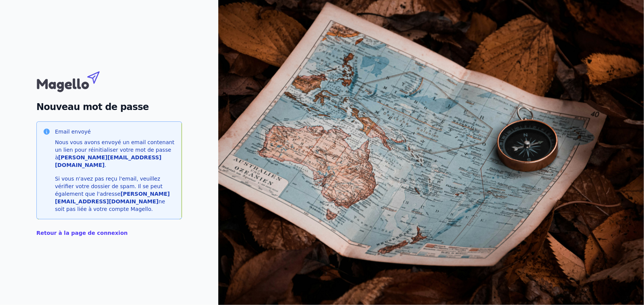 Image resolution: width=644 pixels, height=305 pixels. What do you see at coordinates (76, 81) in the screenshot?
I see `img: Magello` at bounding box center [76, 81].